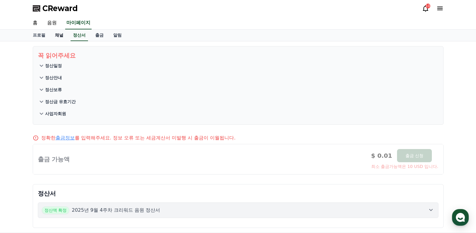 This screenshot has width=476, height=233. What do you see at coordinates (238, 194) in the screenshot?
I see `p: 정산서` at bounding box center [238, 194].